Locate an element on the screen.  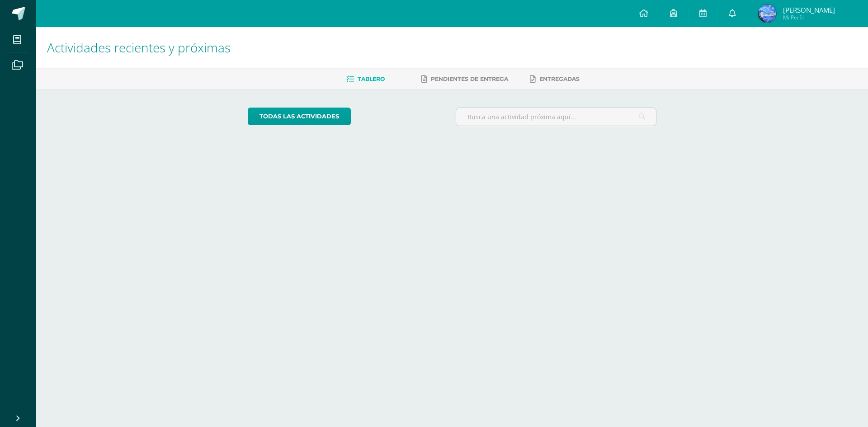
a: Entregadas is located at coordinates (555, 79).